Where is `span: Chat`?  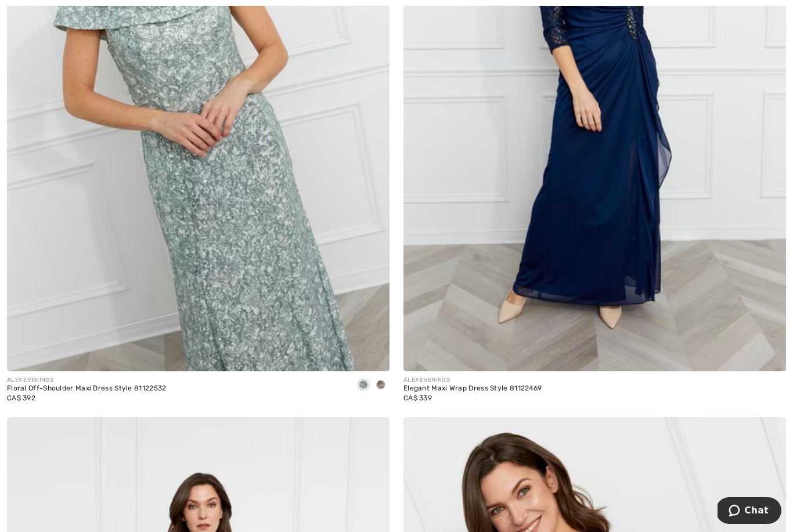
span: Chat is located at coordinates (39, 13).